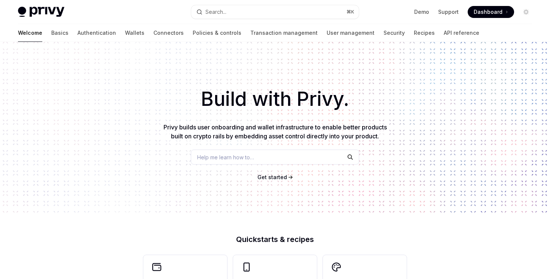  Describe the element at coordinates (275, 99) in the screenshot. I see `h1: Build with Privy.` at that location.